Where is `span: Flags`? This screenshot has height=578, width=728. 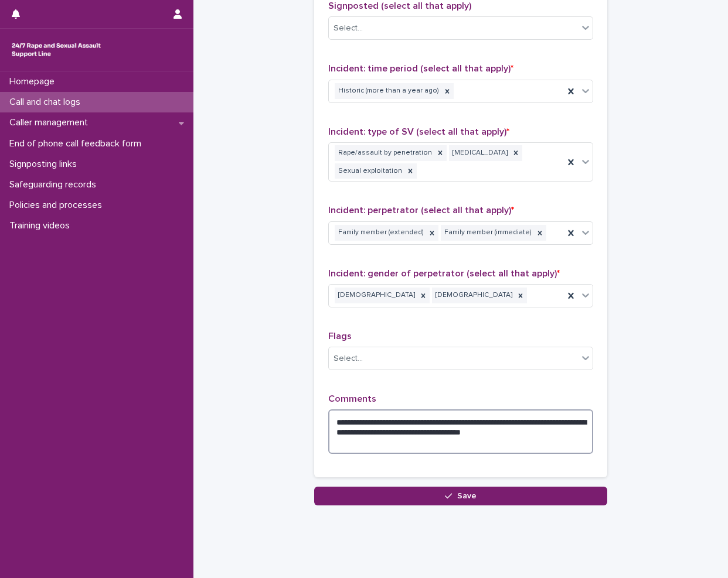
span: Flags is located at coordinates (340, 336).